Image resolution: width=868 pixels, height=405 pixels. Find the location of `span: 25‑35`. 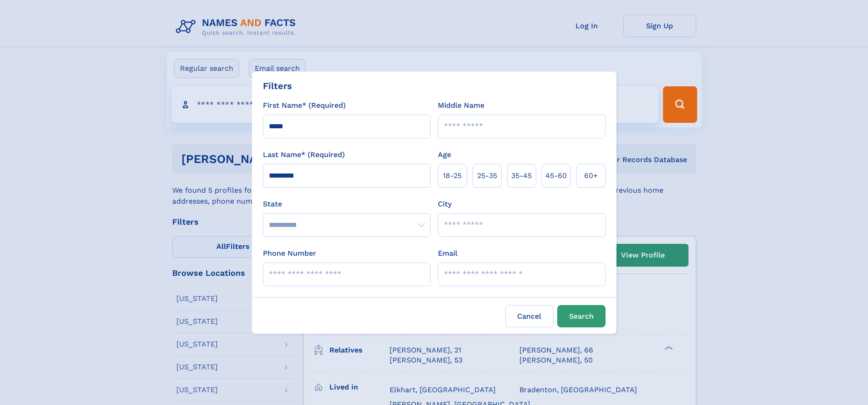

span: 25‑35 is located at coordinates (487, 176).